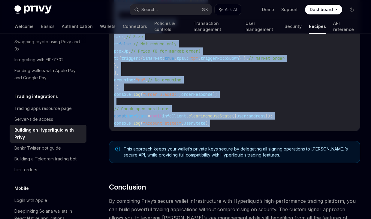 This screenshot has height=219, width=371. Describe the element at coordinates (131, 58) in the screenshot. I see `span: trigger:` at that location.